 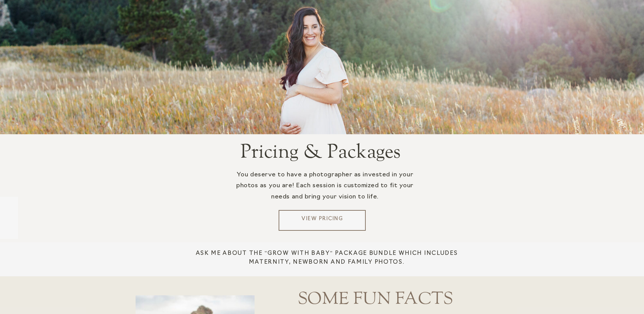 What do you see at coordinates (376, 295) in the screenshot?
I see `h1: SOME FUN FACTS` at bounding box center [376, 295].